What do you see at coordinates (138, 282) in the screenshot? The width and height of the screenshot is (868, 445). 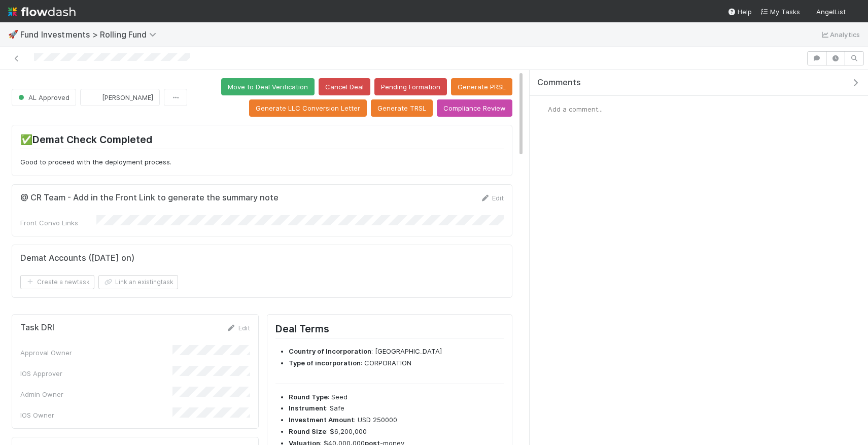 I see `button: Link an existingtask` at bounding box center [138, 282].